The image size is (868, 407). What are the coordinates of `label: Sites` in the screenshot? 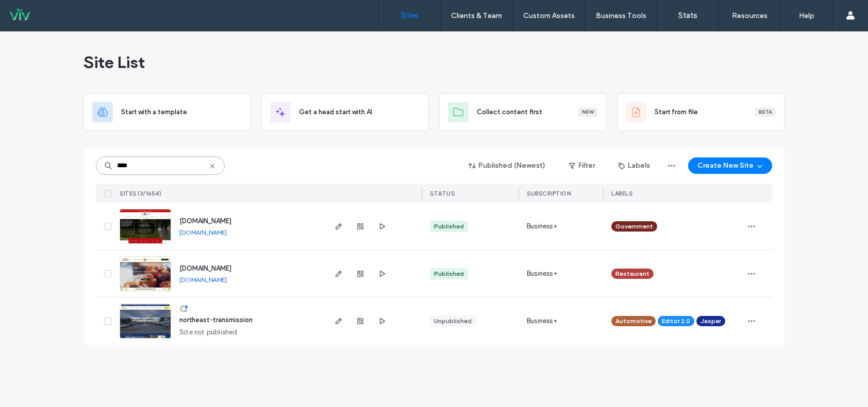 It's located at (409, 15).